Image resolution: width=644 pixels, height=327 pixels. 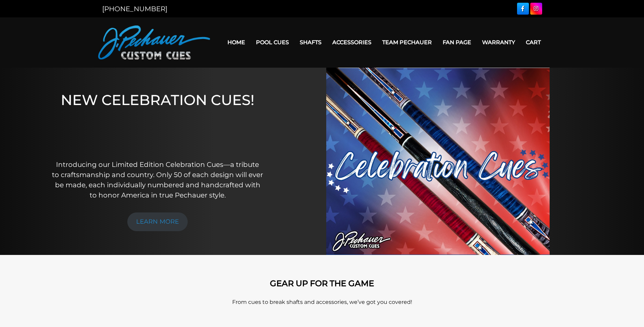 I want to click on p: From cues to break shafts and accessories, we’ve got you covered!, so click(x=322, y=302).